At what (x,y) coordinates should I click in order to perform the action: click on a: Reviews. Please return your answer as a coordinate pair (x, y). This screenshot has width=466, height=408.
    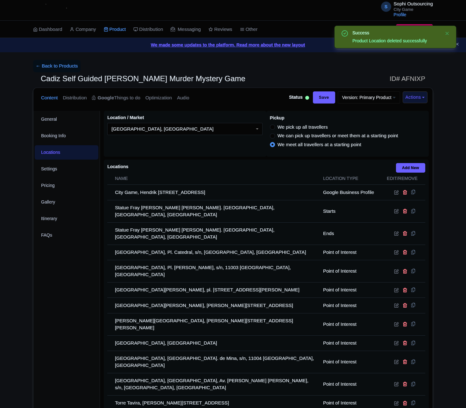
    Looking at the image, I should click on (220, 29).